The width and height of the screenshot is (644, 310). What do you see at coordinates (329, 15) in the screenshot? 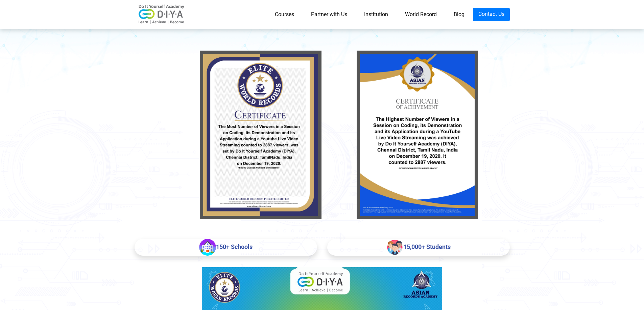
I see `a: Partner with Us` at bounding box center [329, 15].